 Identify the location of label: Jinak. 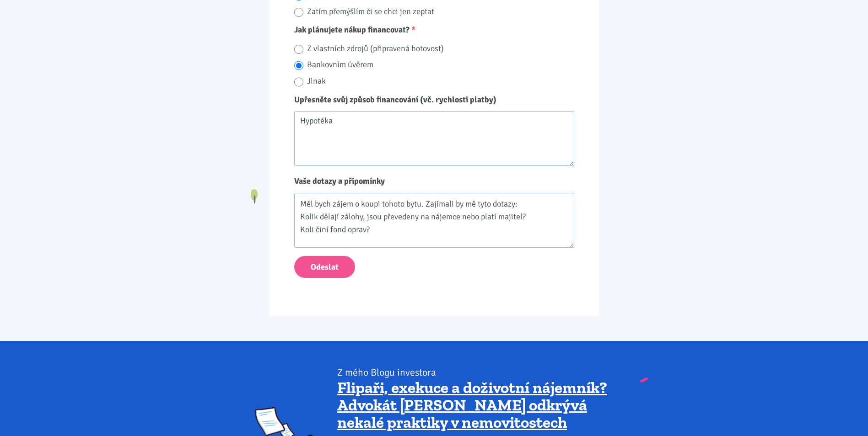
(441, 81).